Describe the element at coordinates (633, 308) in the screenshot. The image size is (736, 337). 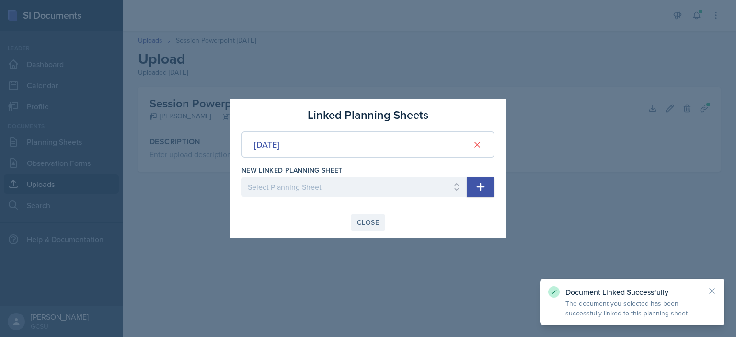
I see `p: The document you selected has been successfully linked to this planning sheet` at that location.